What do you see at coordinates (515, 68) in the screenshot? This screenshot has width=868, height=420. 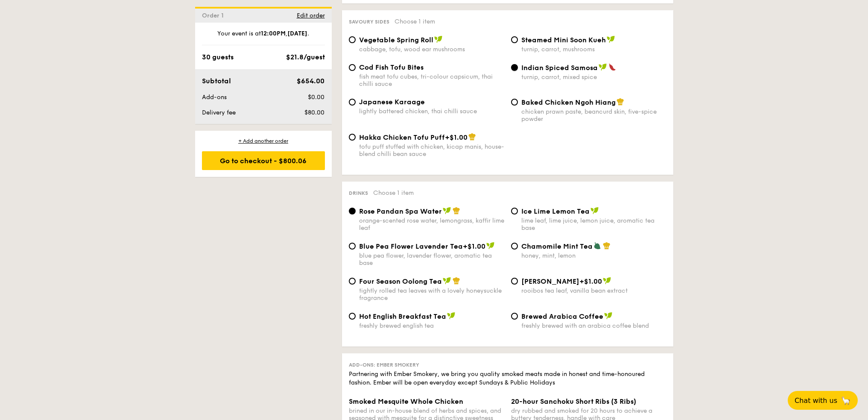 I see `input: Indian Spiced Samosaturnip, carrot, mixed spice` at bounding box center [515, 68].